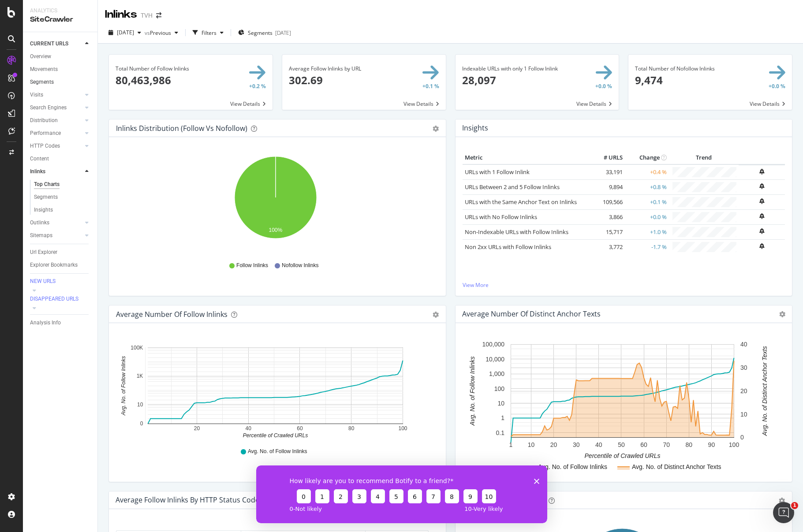  Describe the element at coordinates (647, 158) in the screenshot. I see `th: Change` at that location.